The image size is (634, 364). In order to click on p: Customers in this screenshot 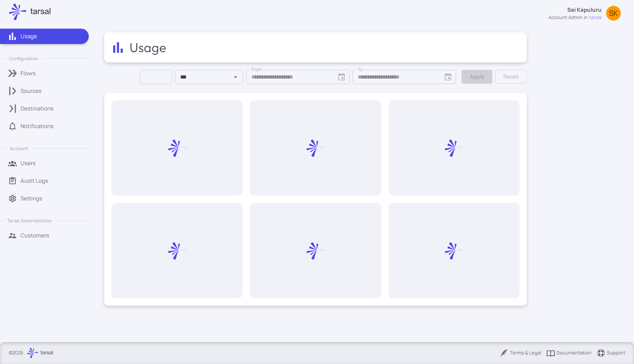, I will do `click(35, 235)`.